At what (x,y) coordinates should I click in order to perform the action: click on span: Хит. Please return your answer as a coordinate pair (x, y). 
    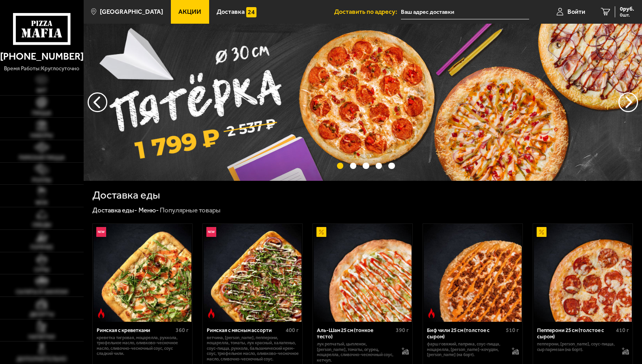
    Looking at the image, I should click on (41, 91).